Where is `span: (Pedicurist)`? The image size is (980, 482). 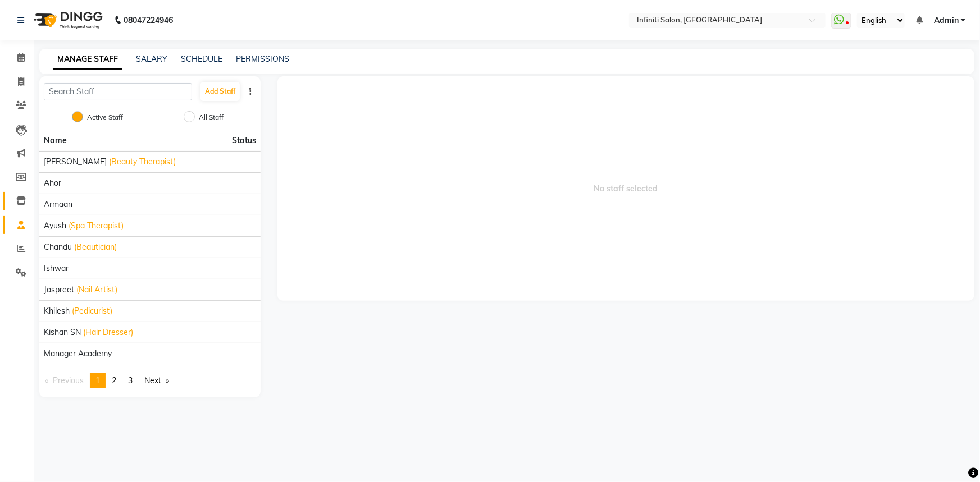
span: (Pedicurist) is located at coordinates (92, 311).